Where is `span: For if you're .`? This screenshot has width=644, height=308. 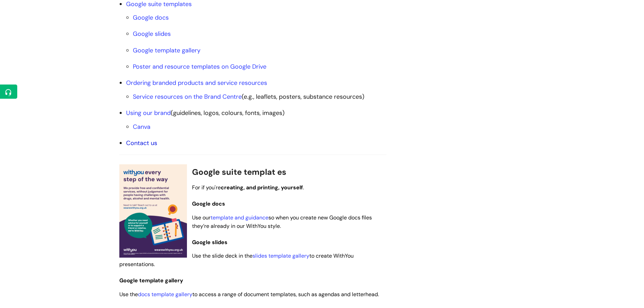
span: For if you're . is located at coordinates (248, 188).